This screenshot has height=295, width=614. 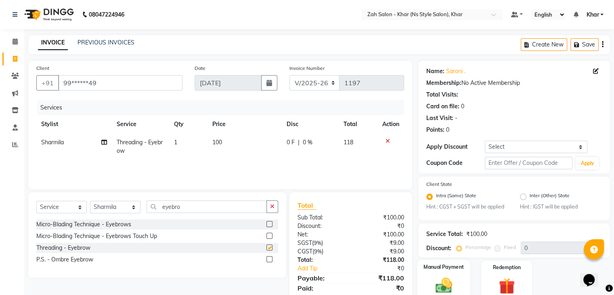 I want to click on span: 1, so click(x=176, y=142).